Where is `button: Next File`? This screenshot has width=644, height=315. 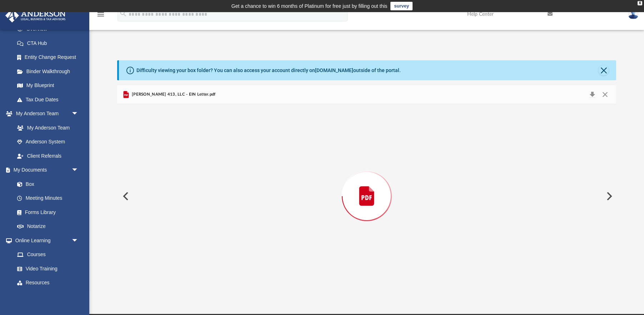 button: Next File is located at coordinates (609, 196).